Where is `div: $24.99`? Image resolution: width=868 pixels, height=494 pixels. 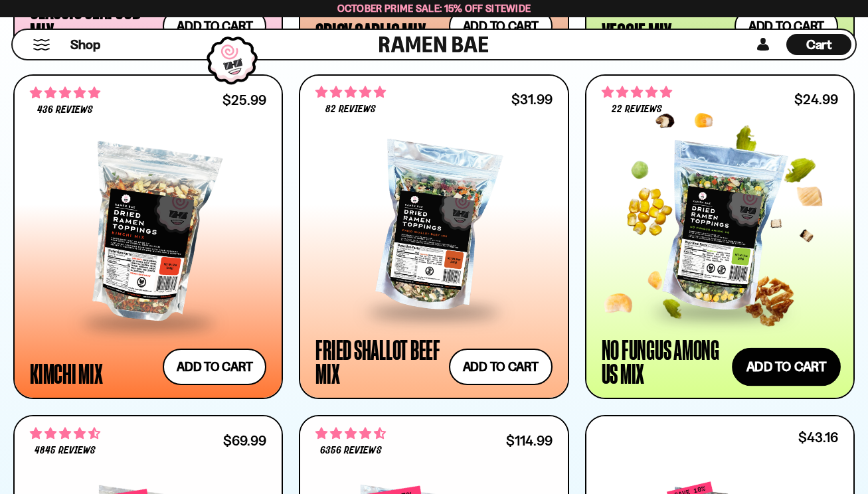 div: $24.99 is located at coordinates (816, 99).